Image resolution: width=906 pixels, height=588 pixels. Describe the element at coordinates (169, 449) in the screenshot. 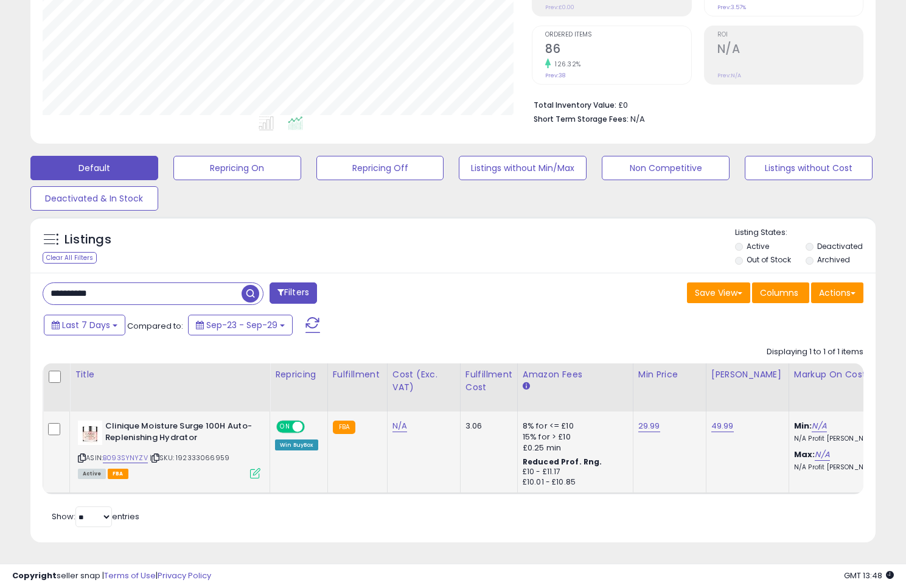

I see `div: ASIN:` at that location.